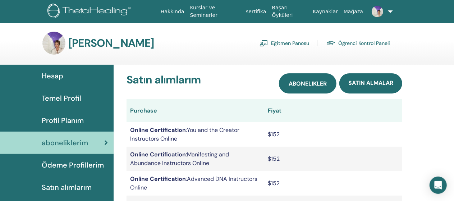  What do you see at coordinates (333, 111) in the screenshot?
I see `th: Fiyat` at bounding box center [333, 111].